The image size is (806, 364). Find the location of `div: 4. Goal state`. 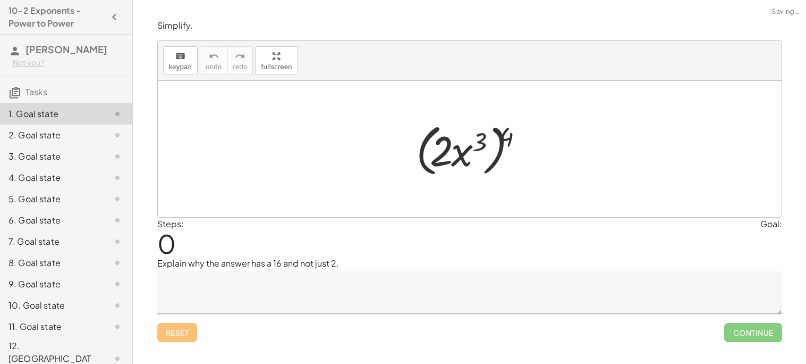

div: 4. Goal state is located at coordinates (51, 178).